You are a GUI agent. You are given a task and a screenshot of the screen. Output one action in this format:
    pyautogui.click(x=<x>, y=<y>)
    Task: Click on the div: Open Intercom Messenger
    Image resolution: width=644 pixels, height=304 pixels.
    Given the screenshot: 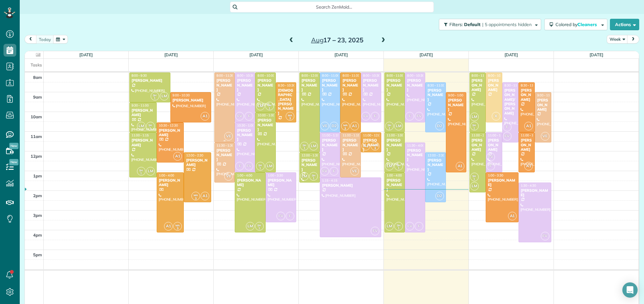 What is the action you would take?
    pyautogui.click(x=631, y=291)
    